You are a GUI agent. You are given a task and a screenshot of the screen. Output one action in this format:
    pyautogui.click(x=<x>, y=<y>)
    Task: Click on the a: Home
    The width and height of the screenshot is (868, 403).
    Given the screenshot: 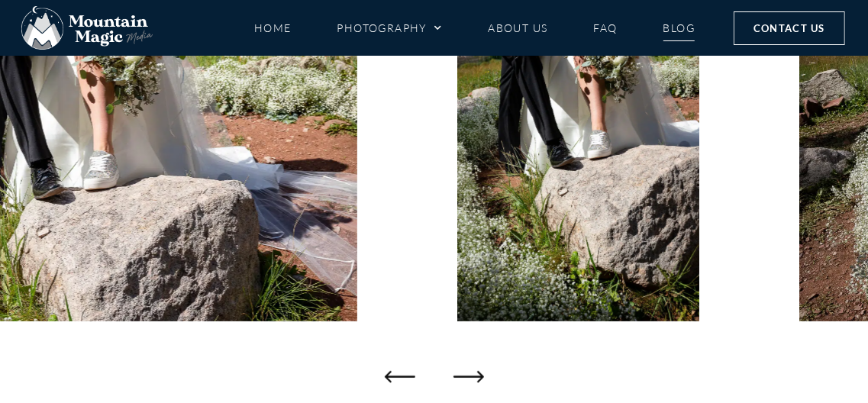 What is the action you would take?
    pyautogui.click(x=272, y=27)
    